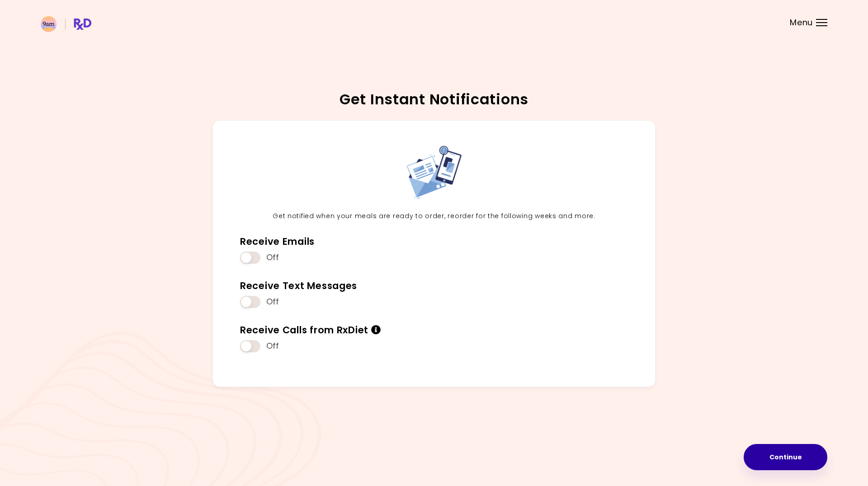 This screenshot has width=868, height=486. What do you see at coordinates (376, 330) in the screenshot?
I see `i: Info` at bounding box center [376, 330].